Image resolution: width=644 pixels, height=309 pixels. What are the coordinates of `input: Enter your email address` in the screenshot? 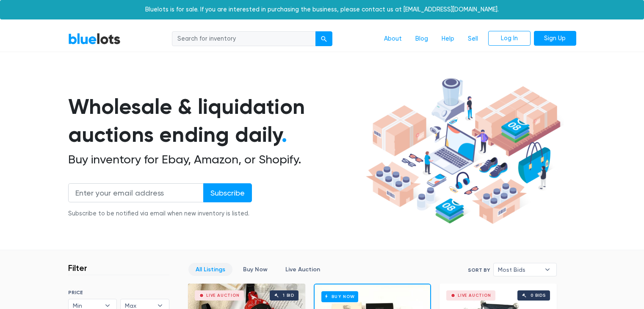 It's located at (136, 192).